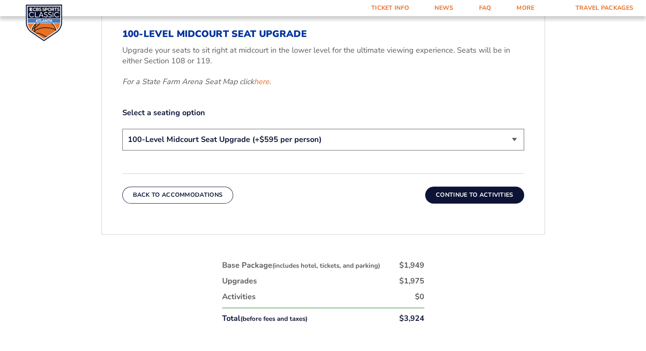 The image size is (646, 351). Describe the element at coordinates (240, 281) in the screenshot. I see `div: Upgrades` at that location.